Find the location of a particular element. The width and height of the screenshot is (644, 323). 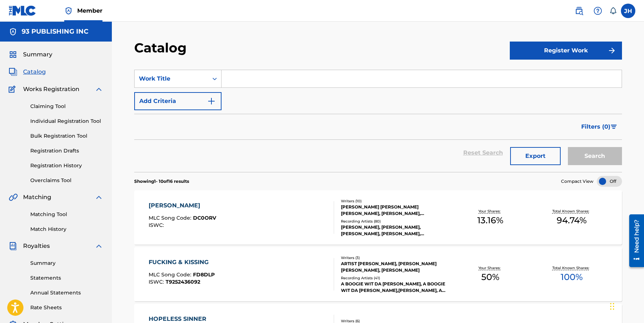

span: Member is located at coordinates (90, 10).